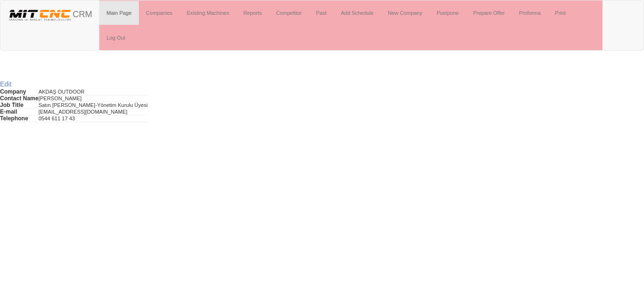  What do you see at coordinates (529, 13) in the screenshot?
I see `a: Proforma` at bounding box center [529, 13].